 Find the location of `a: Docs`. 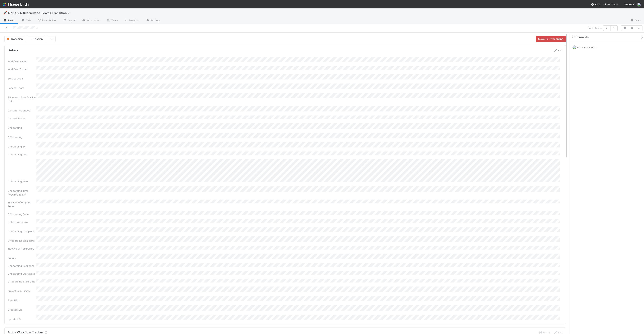

a: Docs is located at coordinates (636, 21).